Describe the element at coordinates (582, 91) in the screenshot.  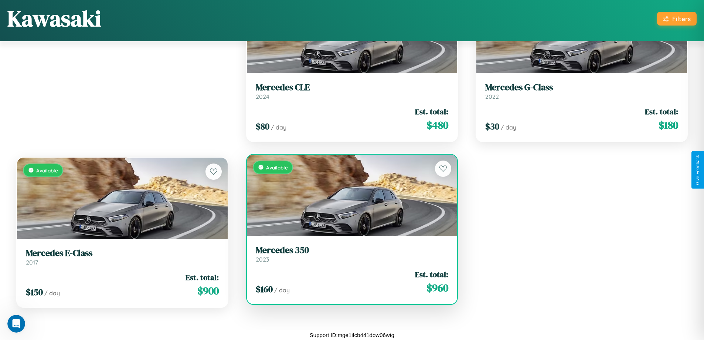
I see `a: Mercedes G-Class2022` at that location.